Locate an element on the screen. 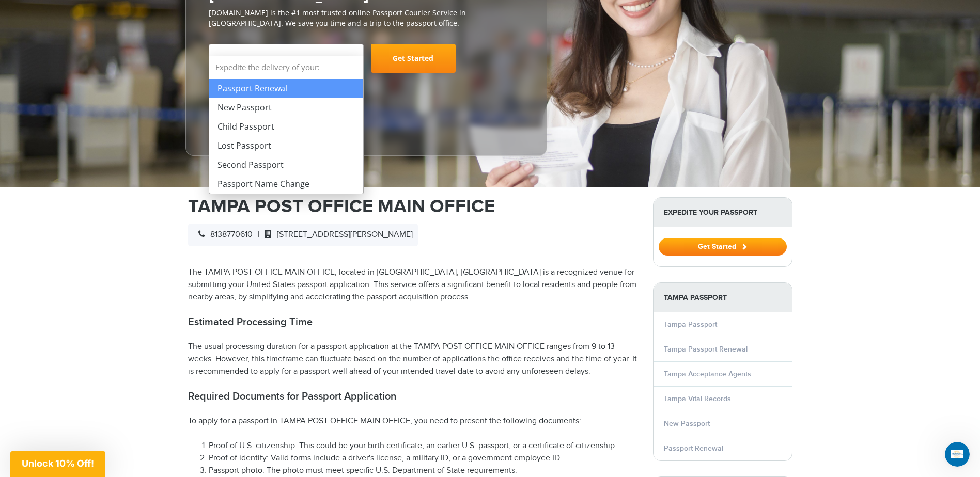  li: Child Passport is located at coordinates (286, 126).